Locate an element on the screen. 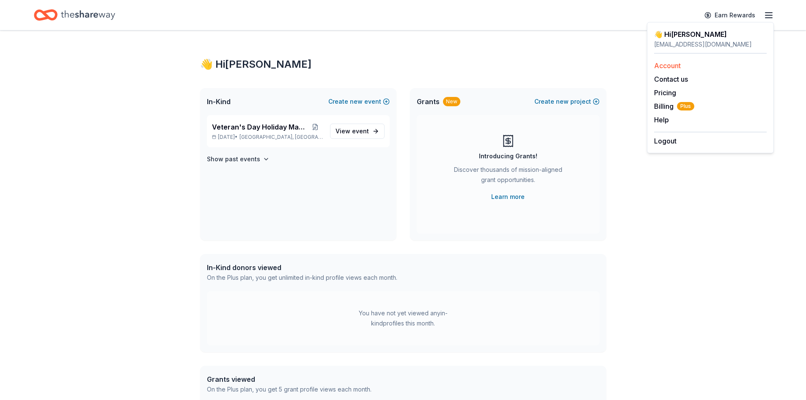 This screenshot has width=806, height=400. a: Learn more is located at coordinates (508, 197).